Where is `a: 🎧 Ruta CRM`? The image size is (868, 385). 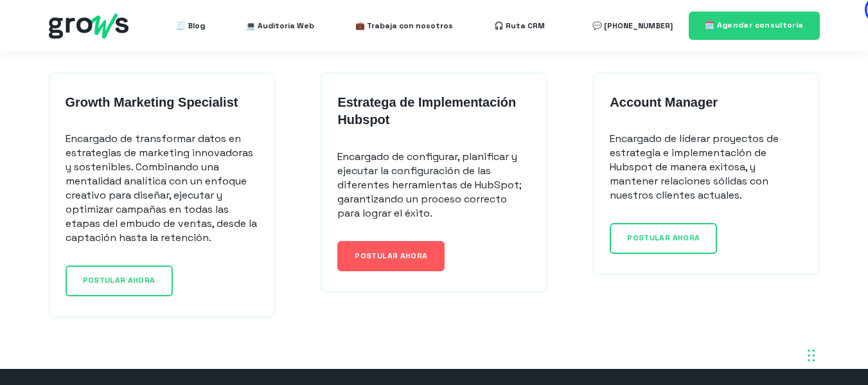
a: 🎧 Ruta CRM is located at coordinates (519, 26).